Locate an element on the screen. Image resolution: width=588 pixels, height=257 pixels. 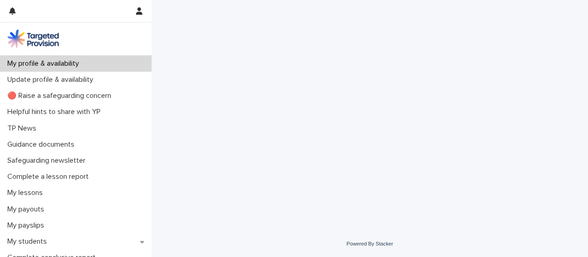
p: TP News is located at coordinates (23, 128).